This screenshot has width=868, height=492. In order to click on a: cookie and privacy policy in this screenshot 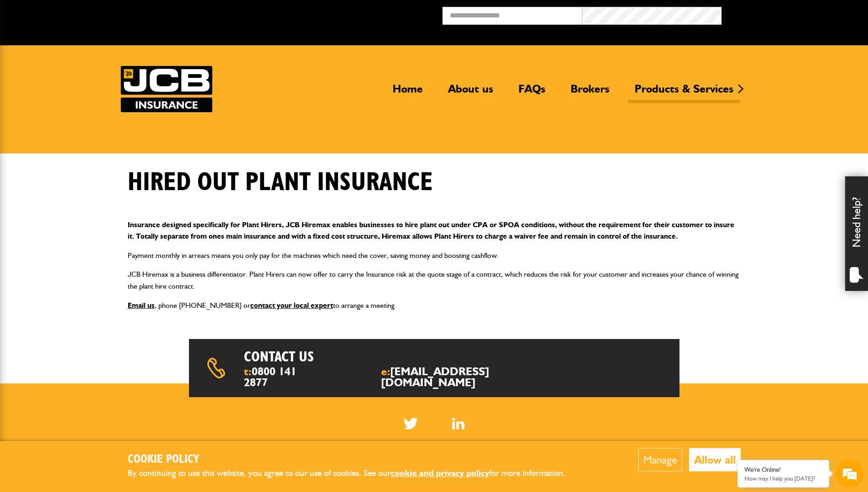, I will do `click(440, 473)`.